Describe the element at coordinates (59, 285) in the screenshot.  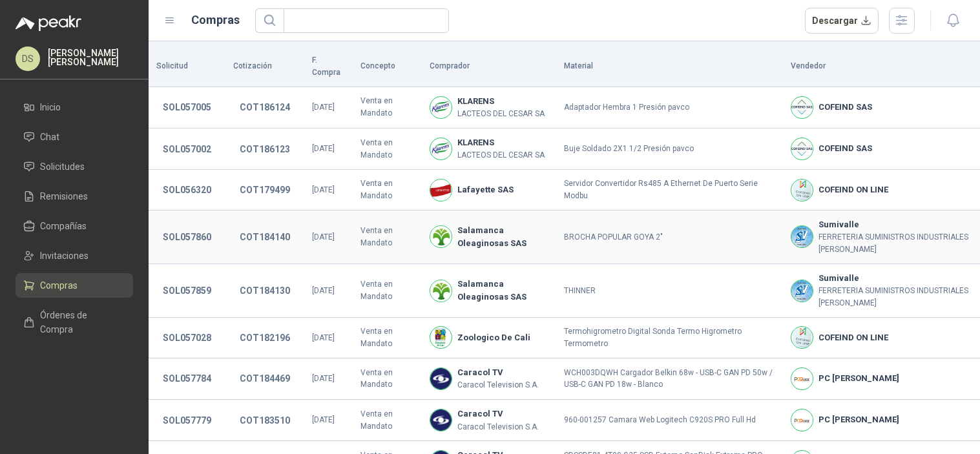
I see `span: Compras` at that location.